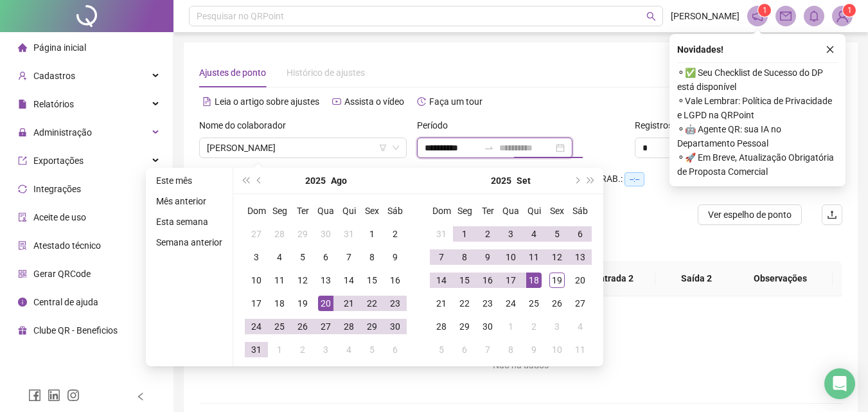  What do you see at coordinates (487, 304) in the screenshot?
I see `div: 23` at bounding box center [487, 304].